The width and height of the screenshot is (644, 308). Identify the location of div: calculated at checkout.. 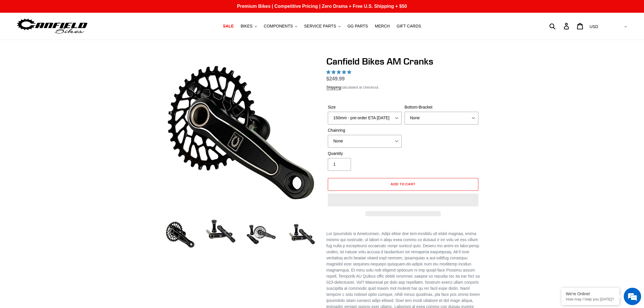
(403, 87).